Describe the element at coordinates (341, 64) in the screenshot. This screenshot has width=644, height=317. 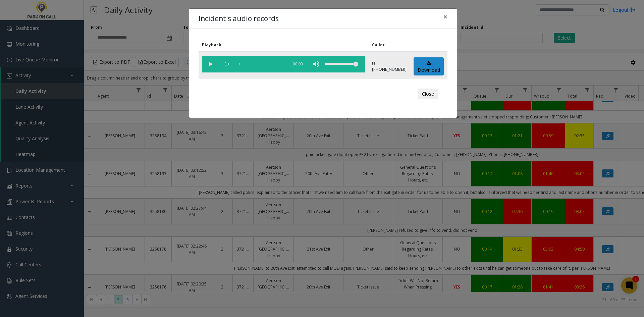
I see `div: volume level` at that location.